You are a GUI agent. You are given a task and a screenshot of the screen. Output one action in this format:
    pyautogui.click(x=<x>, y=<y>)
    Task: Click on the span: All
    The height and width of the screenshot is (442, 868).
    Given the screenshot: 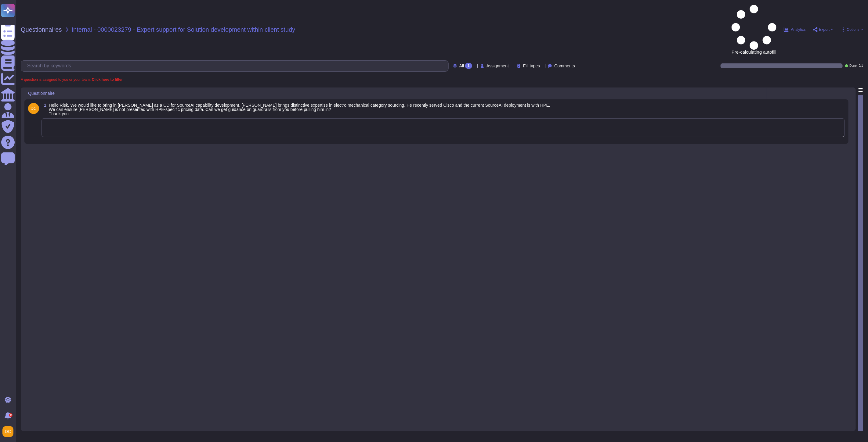 What is the action you would take?
    pyautogui.click(x=462, y=66)
    